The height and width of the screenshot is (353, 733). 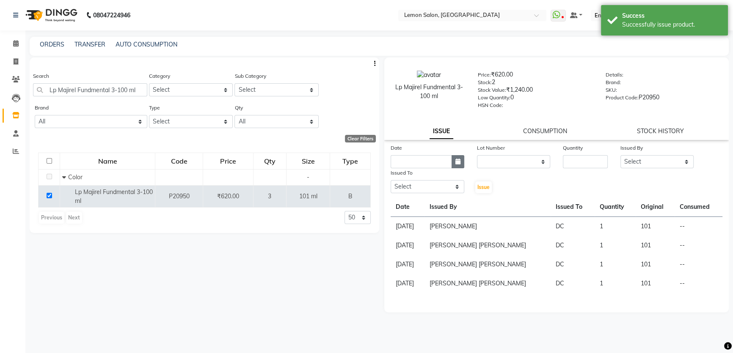 I want to click on span: Issue, so click(x=483, y=187).